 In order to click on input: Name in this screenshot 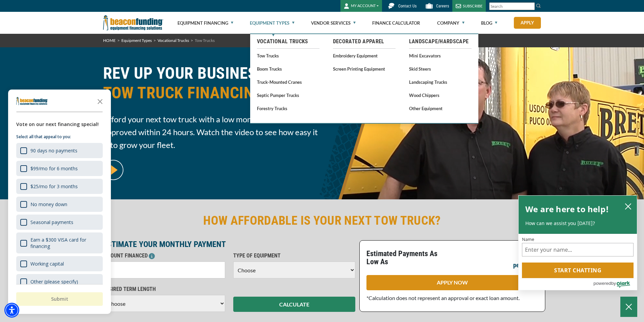, I will do `click(578, 250)`.